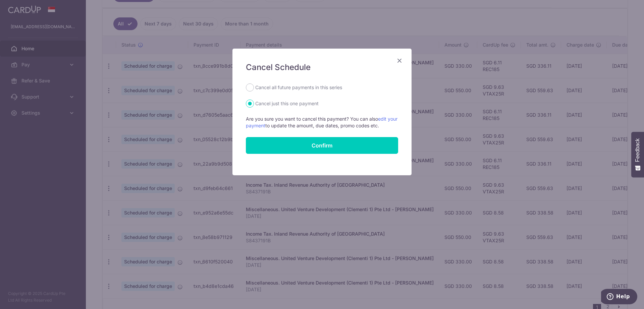 This screenshot has width=644, height=309. I want to click on button: Feedback - Show survey, so click(637, 155).